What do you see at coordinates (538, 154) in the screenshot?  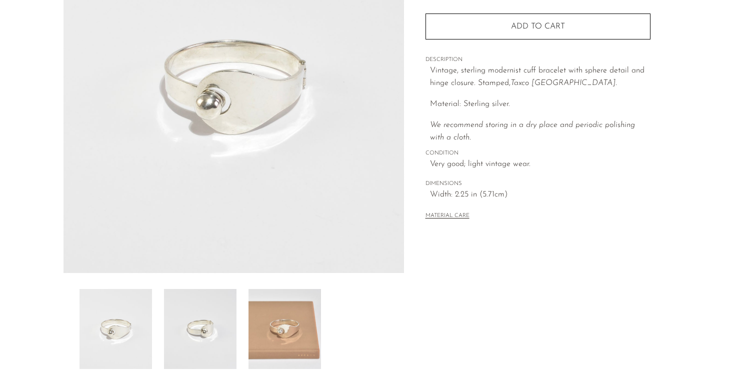 I see `span: CONDITION` at bounding box center [538, 154].